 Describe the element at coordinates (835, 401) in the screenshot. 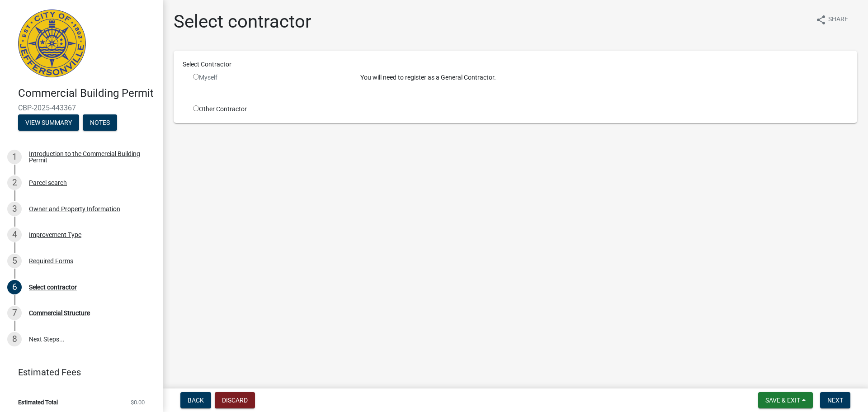

I see `span: Next` at that location.